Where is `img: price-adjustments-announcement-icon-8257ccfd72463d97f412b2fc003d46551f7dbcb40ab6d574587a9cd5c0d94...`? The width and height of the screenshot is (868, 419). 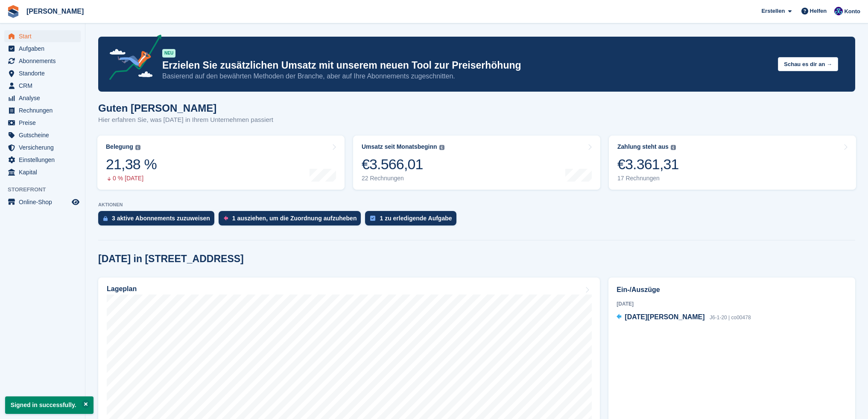 img: price-adjustments-announcement-icon-8257ccfd72463d97f412b2fc003d46551f7dbcb40ab6d574587a9cd5c0d94... is located at coordinates (132, 59).